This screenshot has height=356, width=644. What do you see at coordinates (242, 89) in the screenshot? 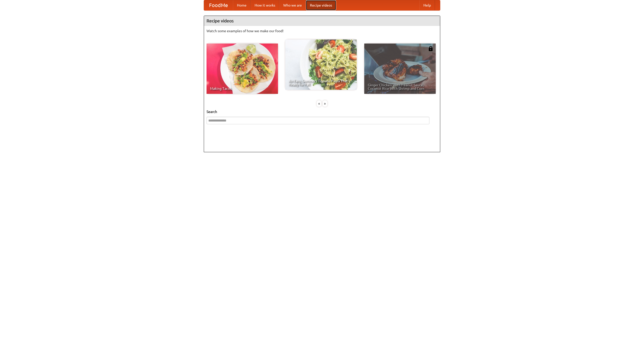
I see `span: Making Tacos` at bounding box center [242, 89].